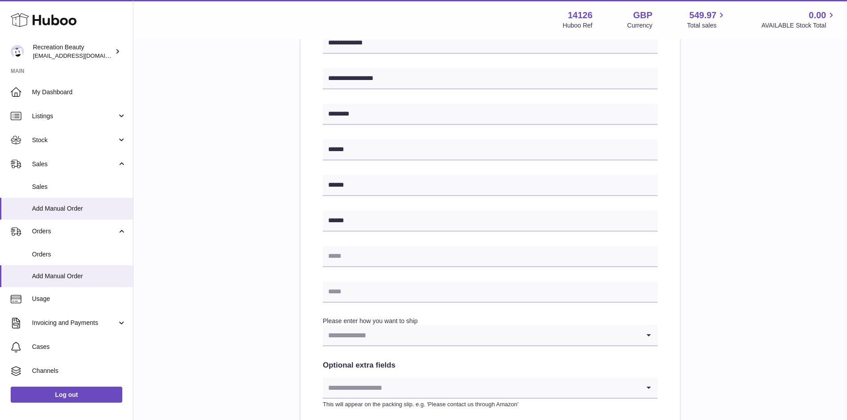 This screenshot has width=847, height=420. I want to click on div: Recreation Beauty, so click(73, 52).